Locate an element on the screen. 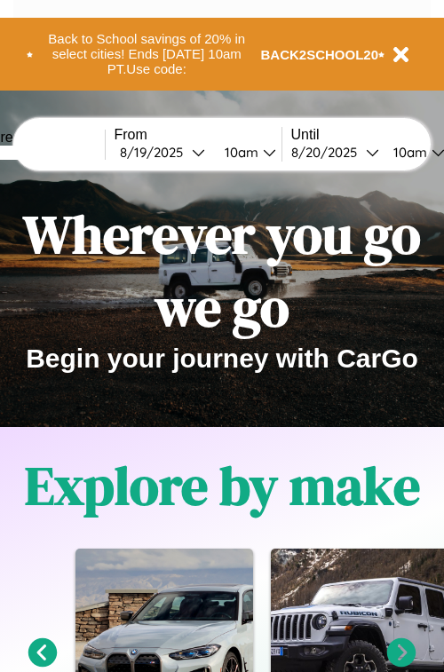  b: BACK2SCHOOL20 is located at coordinates (319, 54).